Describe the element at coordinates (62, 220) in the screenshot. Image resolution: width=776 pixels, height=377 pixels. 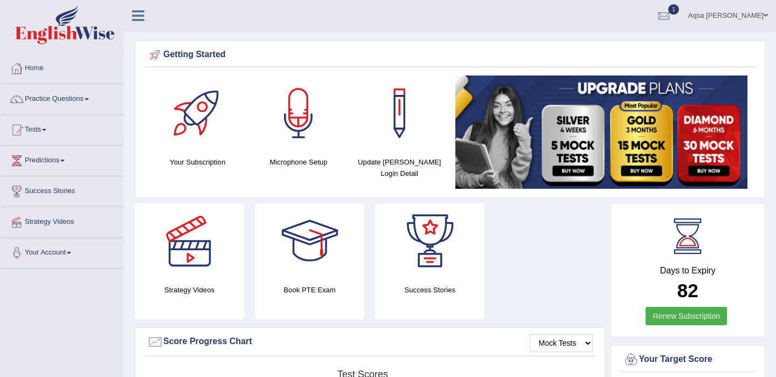
I see `a: Strategy Videos` at that location.